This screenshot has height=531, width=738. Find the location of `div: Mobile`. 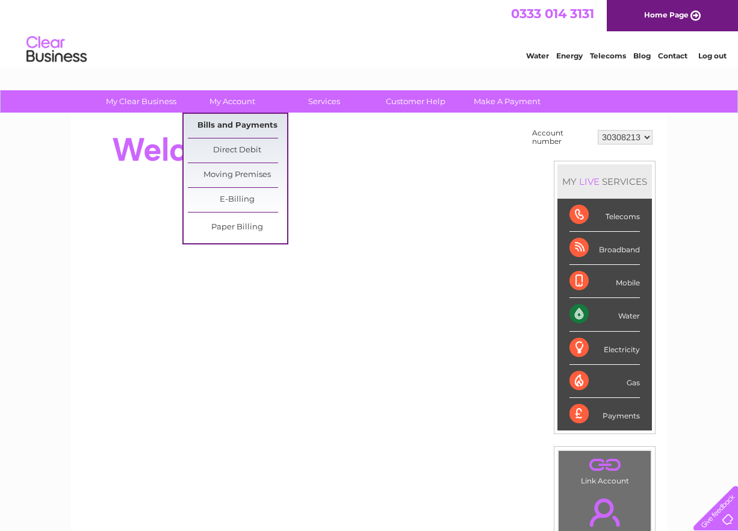

div: Mobile is located at coordinates (604, 281).